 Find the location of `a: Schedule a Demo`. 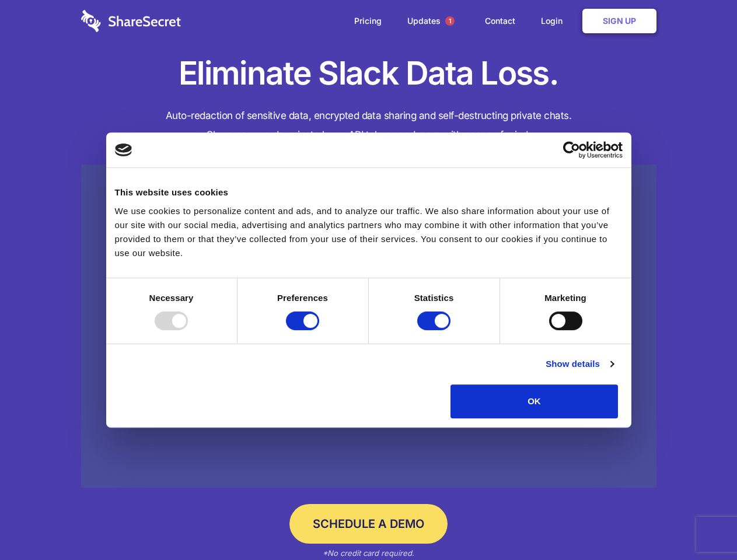

a: Schedule a Demo is located at coordinates (368, 524).